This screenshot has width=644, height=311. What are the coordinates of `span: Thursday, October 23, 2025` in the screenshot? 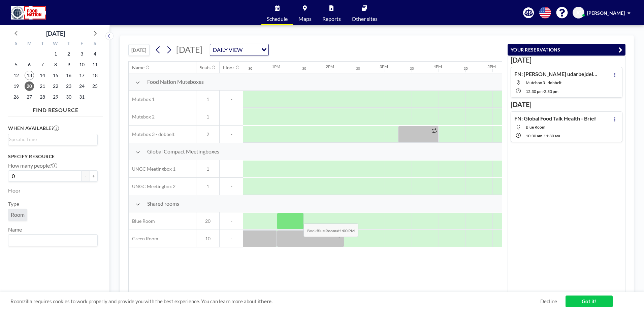 It's located at (69, 86).